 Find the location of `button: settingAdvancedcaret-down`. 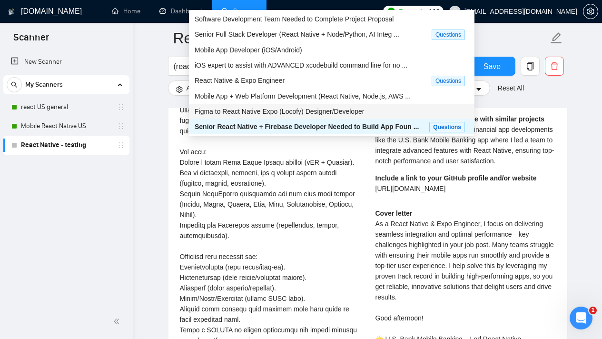

button: settingAdvancedcaret-down is located at coordinates (201, 88).